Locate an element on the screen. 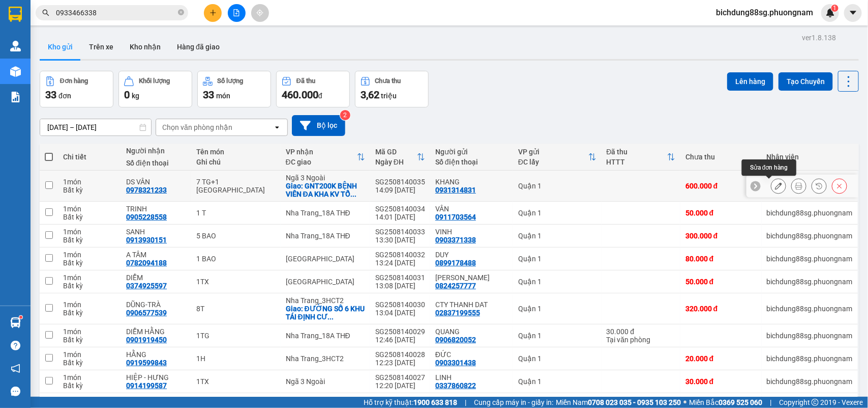 This screenshot has height=408, width=868. span: Cung cấp máy in - giấy in: is located at coordinates (514, 402).